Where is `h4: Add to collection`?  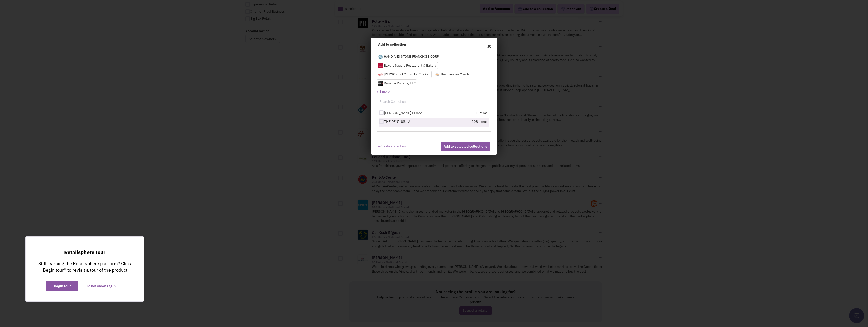
h4: Add to collection is located at coordinates (434, 44).